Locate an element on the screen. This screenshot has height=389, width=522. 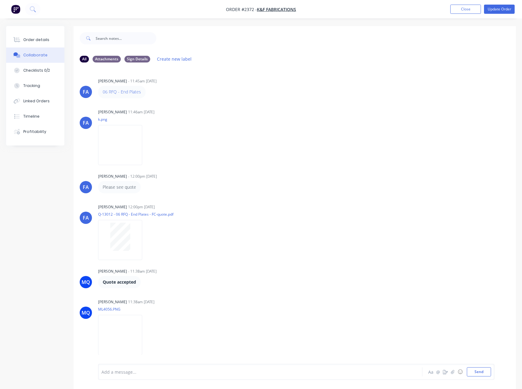
button: Aa is located at coordinates (430, 372).